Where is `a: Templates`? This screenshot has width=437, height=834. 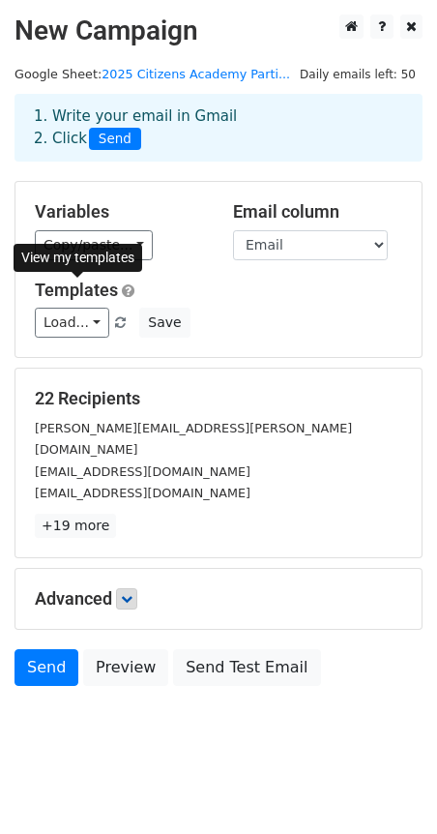 a: Templates is located at coordinates (76, 289).